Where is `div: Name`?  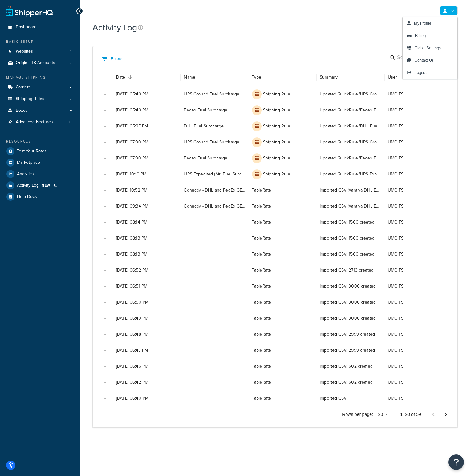 div: Name is located at coordinates (190, 77).